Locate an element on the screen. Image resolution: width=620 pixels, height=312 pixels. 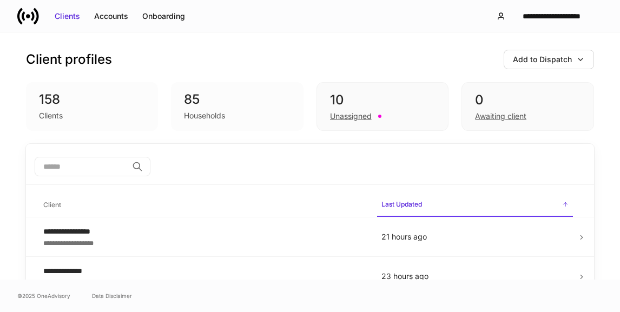
div: Households is located at coordinates (205, 116).